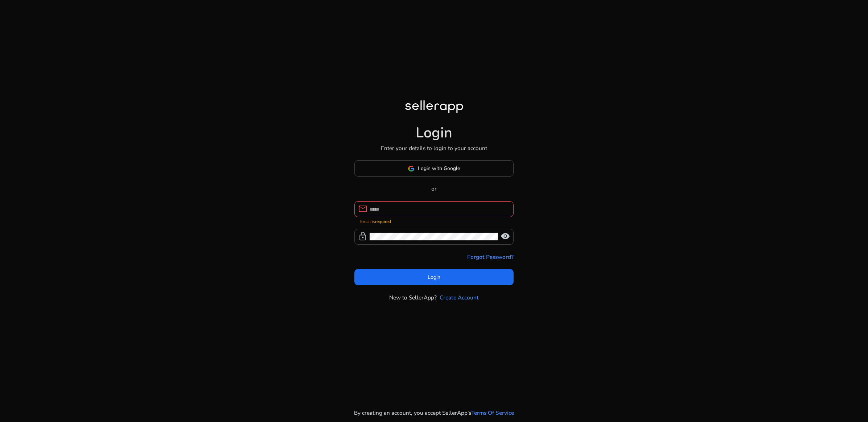 This screenshot has width=868, height=422. I want to click on strong: required, so click(383, 222).